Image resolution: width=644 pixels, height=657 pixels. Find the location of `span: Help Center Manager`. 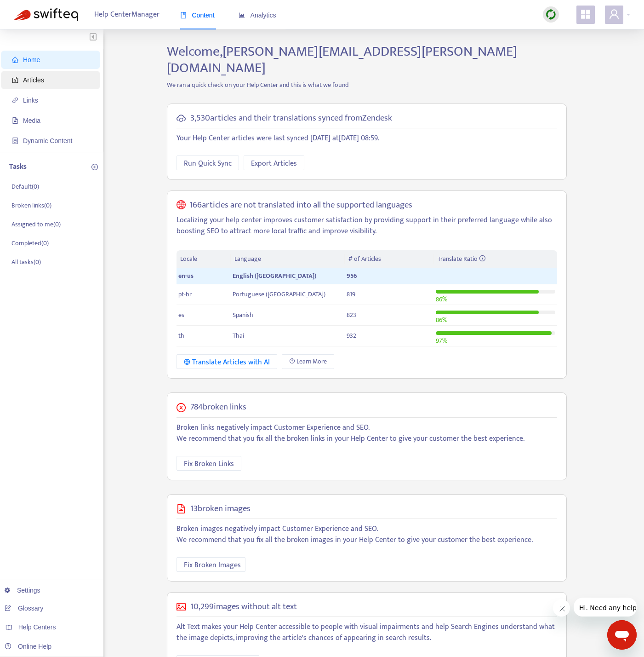

span: Help Center Manager is located at coordinates (127, 15).